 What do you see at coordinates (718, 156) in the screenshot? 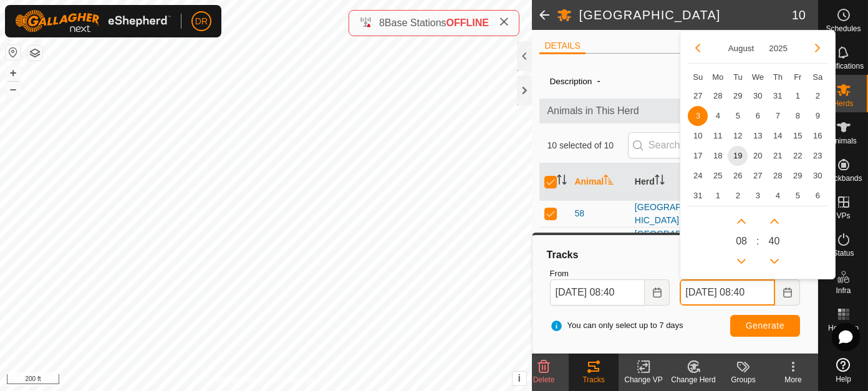
I see `td: 18` at bounding box center [718, 156].